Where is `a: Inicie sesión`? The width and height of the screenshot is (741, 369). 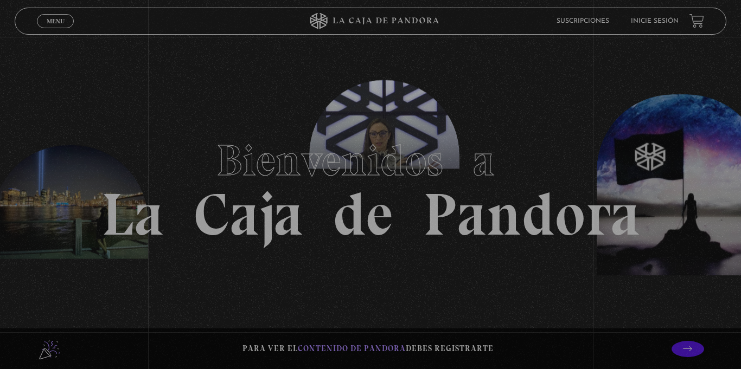
a: Inicie sesión is located at coordinates (655, 21).